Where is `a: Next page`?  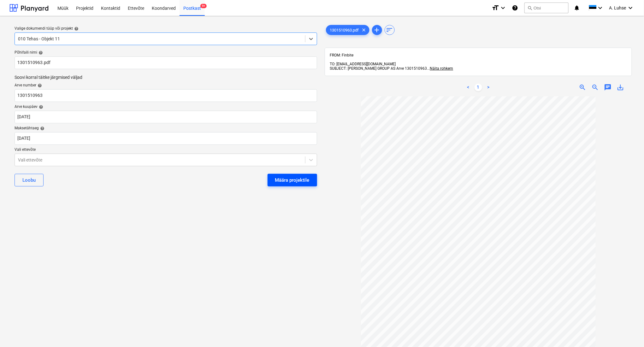
a: Next page is located at coordinates (488, 88).